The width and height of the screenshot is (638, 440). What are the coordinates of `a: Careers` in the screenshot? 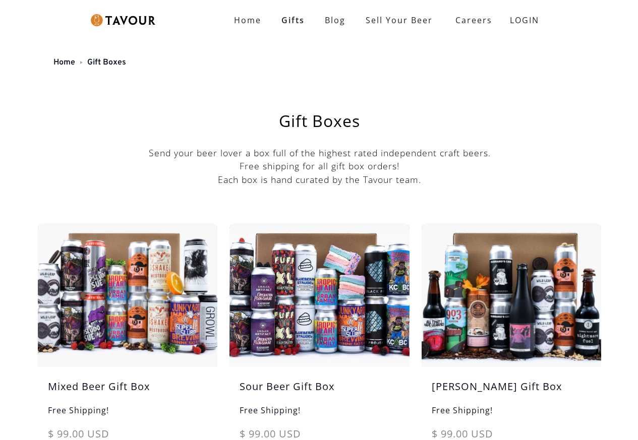 It's located at (471, 20).